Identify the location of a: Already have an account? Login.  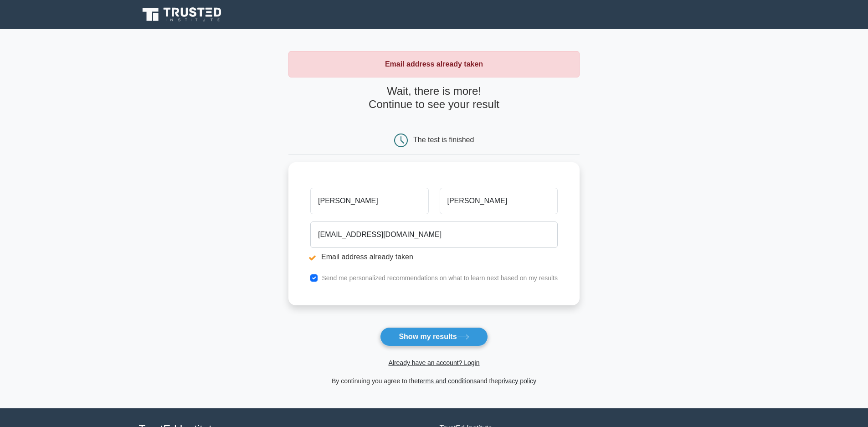
(434, 363).